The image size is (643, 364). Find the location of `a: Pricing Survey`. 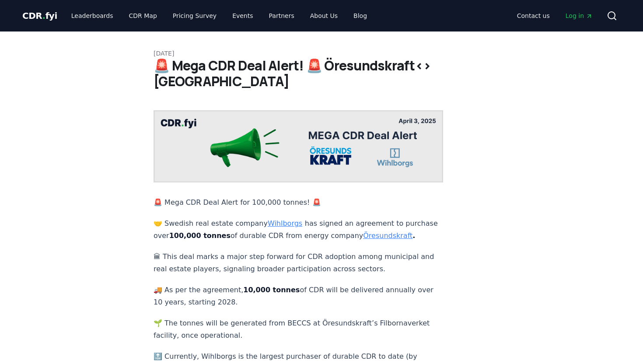

a: Pricing Survey is located at coordinates (195, 16).